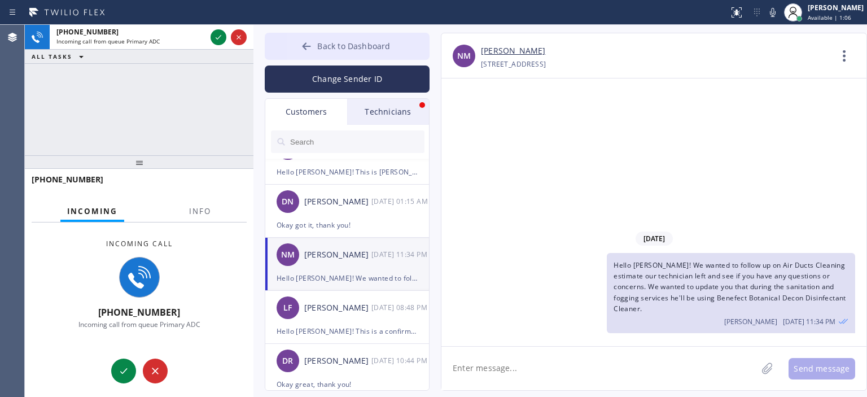 The width and height of the screenshot is (867, 397). Describe the element at coordinates (92, 211) in the screenshot. I see `button: Incoming` at that location.